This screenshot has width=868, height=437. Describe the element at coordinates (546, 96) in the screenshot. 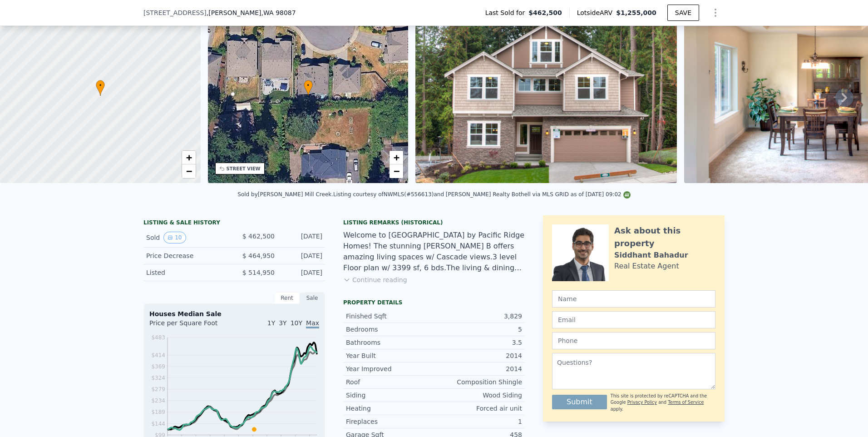

I see `img: Sale: 126614800 Parcel: 103849930` at that location.